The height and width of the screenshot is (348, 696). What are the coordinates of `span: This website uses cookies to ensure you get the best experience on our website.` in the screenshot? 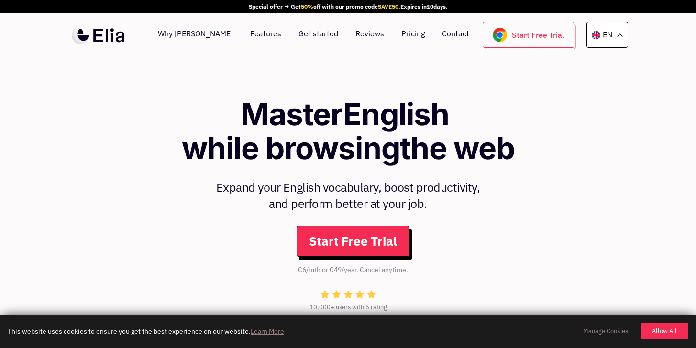 It's located at (289, 332).